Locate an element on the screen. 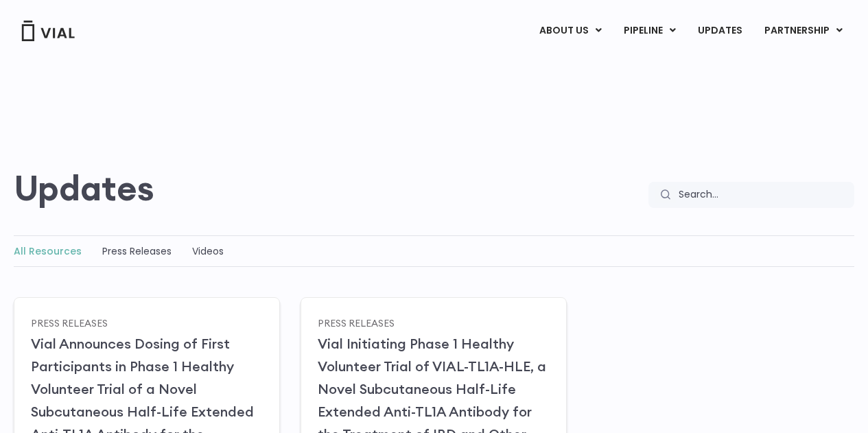 The image size is (868, 433). a: PIPELINEMenu Toggle is located at coordinates (649, 31).